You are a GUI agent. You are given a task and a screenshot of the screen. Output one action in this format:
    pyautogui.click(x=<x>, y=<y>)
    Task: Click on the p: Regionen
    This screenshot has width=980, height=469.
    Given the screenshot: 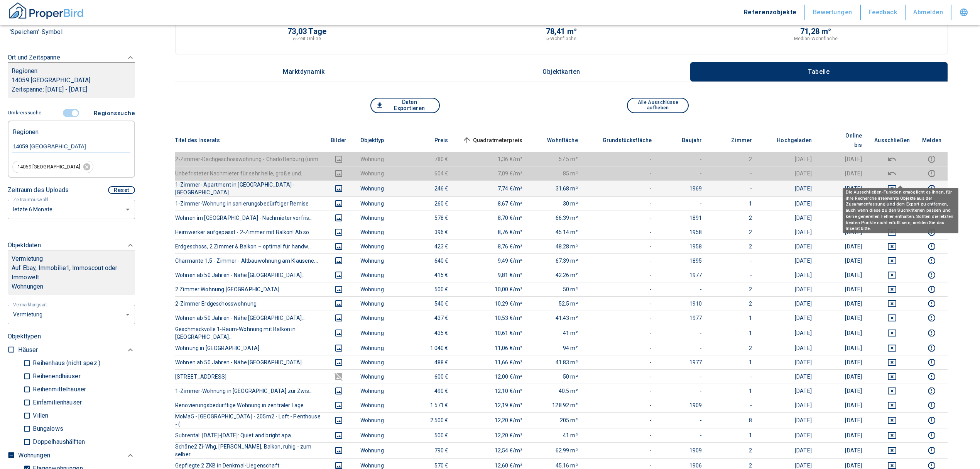 What is the action you would take?
    pyautogui.click(x=26, y=130)
    